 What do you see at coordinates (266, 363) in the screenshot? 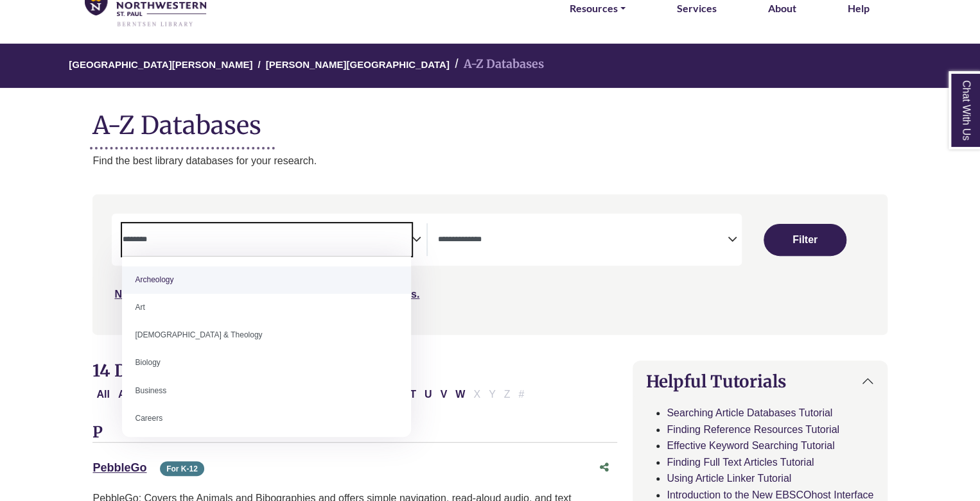
I see `li: Biology` at bounding box center [266, 363].